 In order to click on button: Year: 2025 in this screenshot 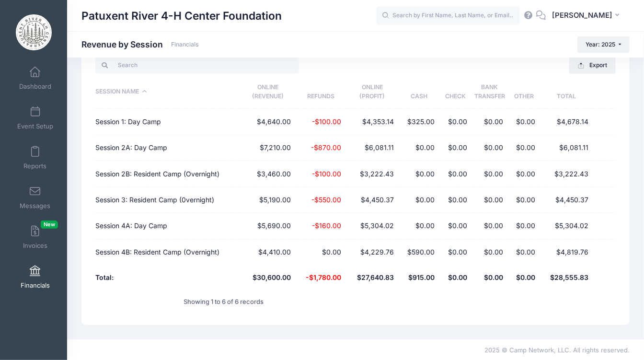, I will do `click(603, 45)`.